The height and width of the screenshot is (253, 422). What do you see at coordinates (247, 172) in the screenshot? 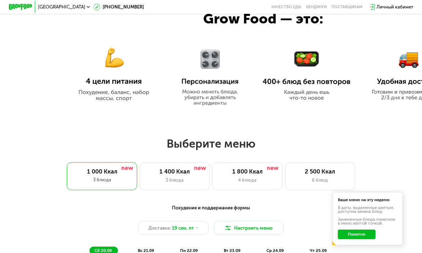
I see `div: 1 800 Ккал` at bounding box center [247, 172].